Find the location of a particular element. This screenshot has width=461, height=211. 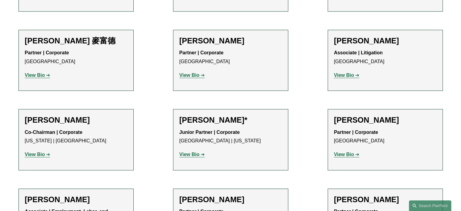

strong: Junior Partner | Corporate is located at coordinates (210, 132).